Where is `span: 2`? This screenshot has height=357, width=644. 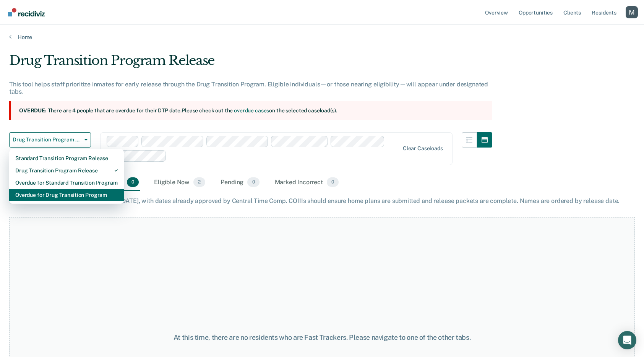 span: 2 is located at coordinates (199, 182).